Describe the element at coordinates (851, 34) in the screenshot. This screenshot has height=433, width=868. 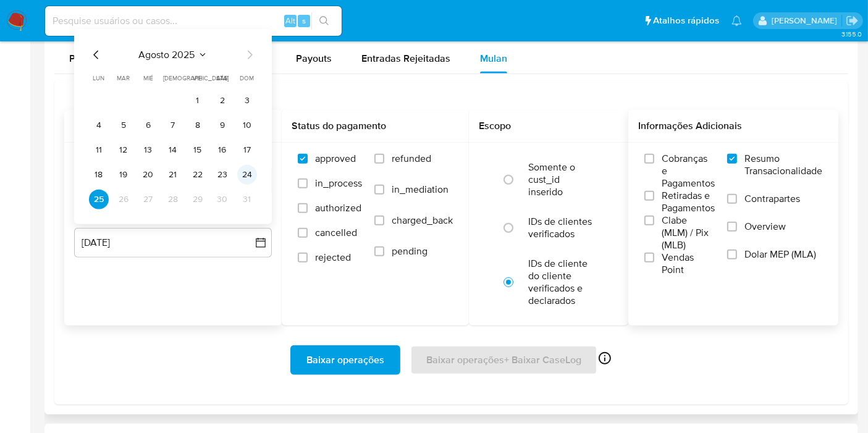
I see `span: 3.155.0` at that location.